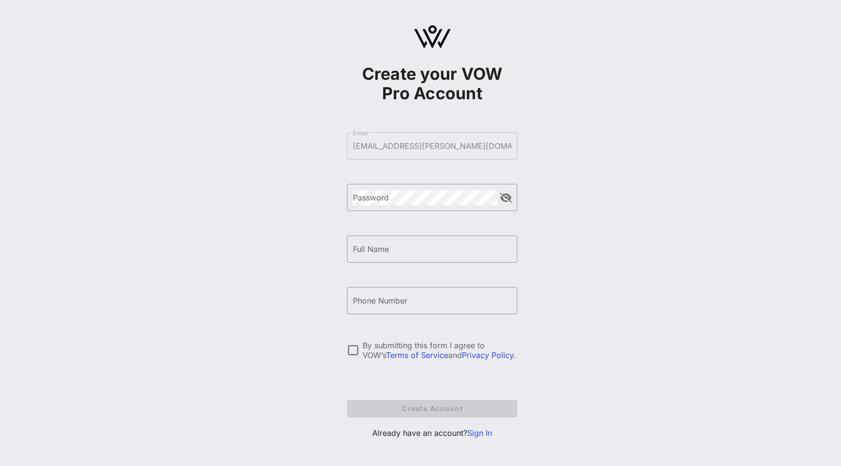 This screenshot has height=466, width=841. Describe the element at coordinates (432, 433) in the screenshot. I see `p: Already have an account?` at that location.